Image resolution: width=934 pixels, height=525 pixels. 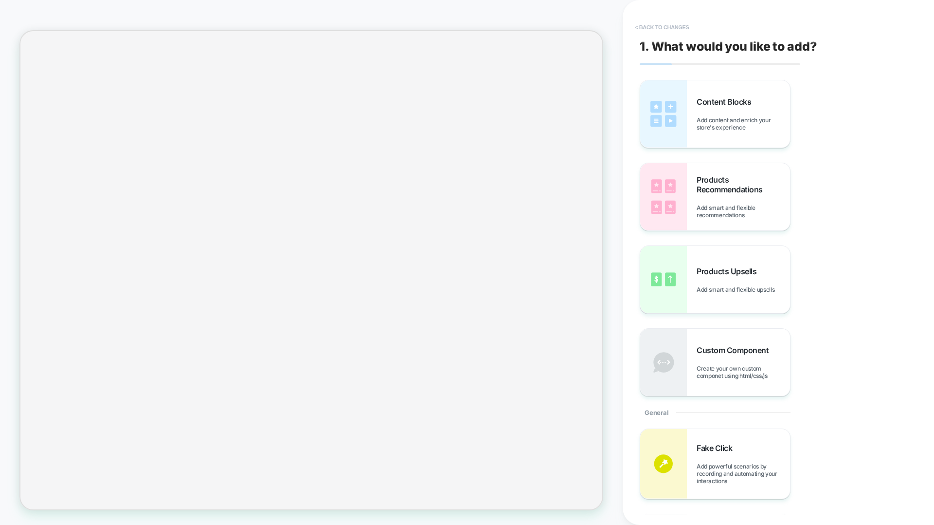 What do you see at coordinates (729, 271) in the screenshot?
I see `span: Products Upsells` at bounding box center [729, 271].